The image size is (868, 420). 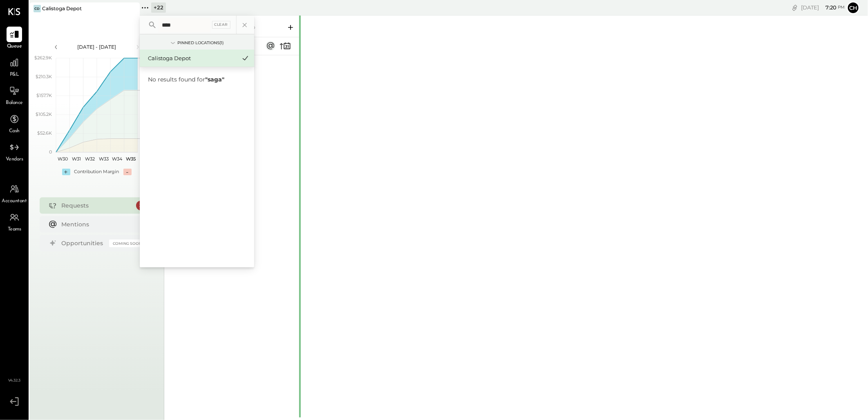 I want to click on text: $262.9K, so click(x=43, y=58).